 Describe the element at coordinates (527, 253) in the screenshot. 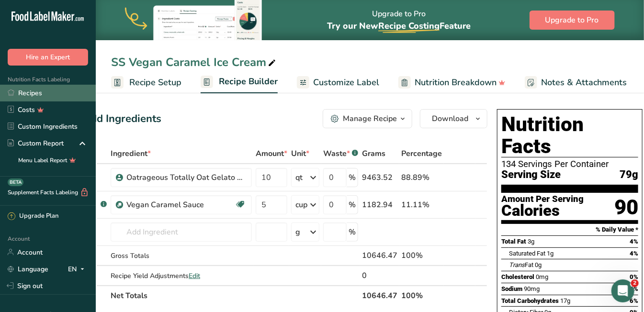

I see `span: Saturated Fat` at that location.